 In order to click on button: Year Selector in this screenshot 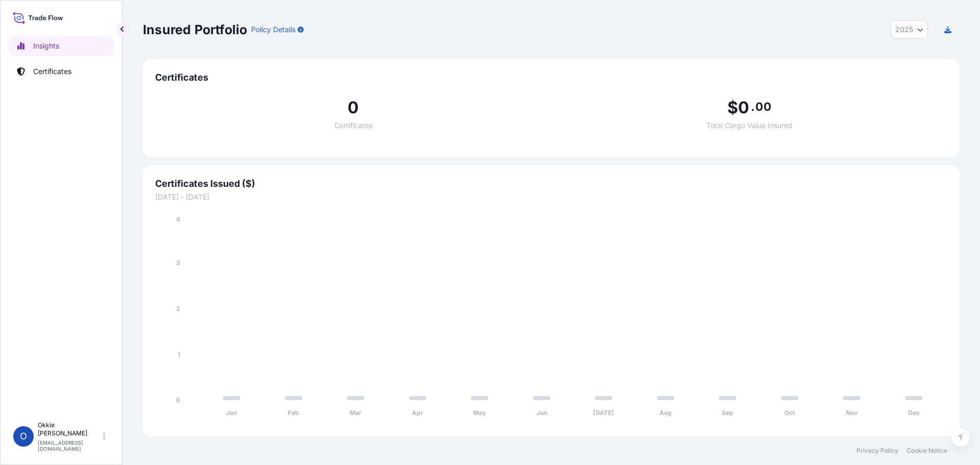, I will do `click(909, 30)`.